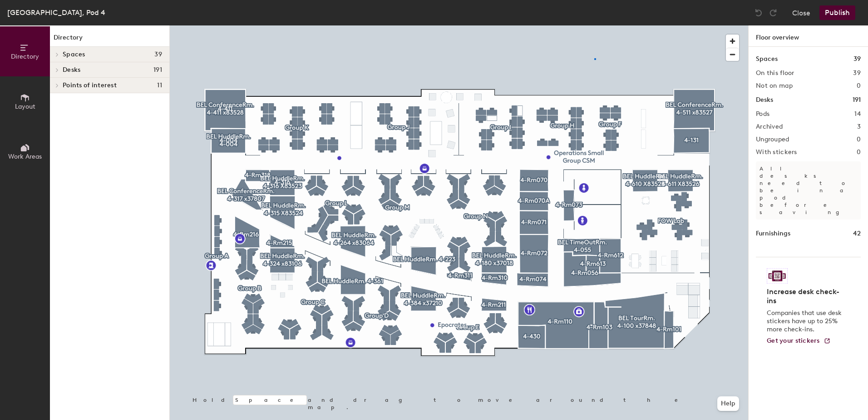 This screenshot has height=420, width=868. I want to click on span: Directory, so click(25, 57).